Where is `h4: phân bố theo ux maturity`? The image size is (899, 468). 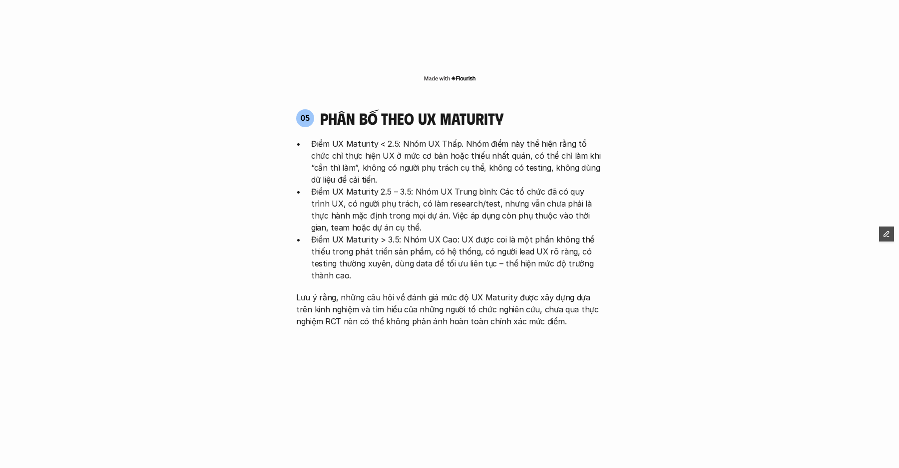 h4: phân bố theo ux maturity is located at coordinates (411, 118).